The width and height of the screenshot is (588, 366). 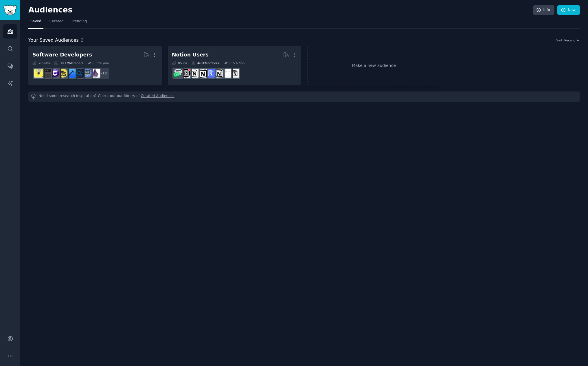 What do you see at coordinates (179, 63) in the screenshot?
I see `div: 8 Sub s` at bounding box center [179, 63].